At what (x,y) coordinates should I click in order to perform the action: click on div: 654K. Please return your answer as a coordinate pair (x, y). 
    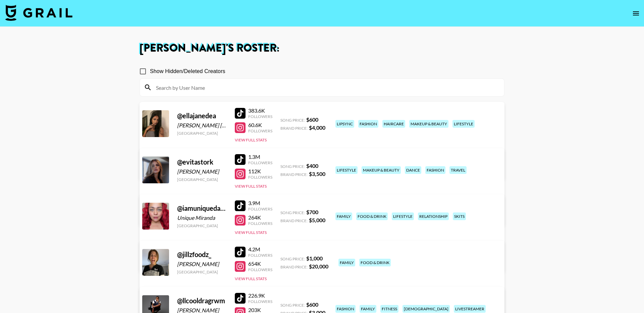
    Looking at the image, I should click on (260, 264).